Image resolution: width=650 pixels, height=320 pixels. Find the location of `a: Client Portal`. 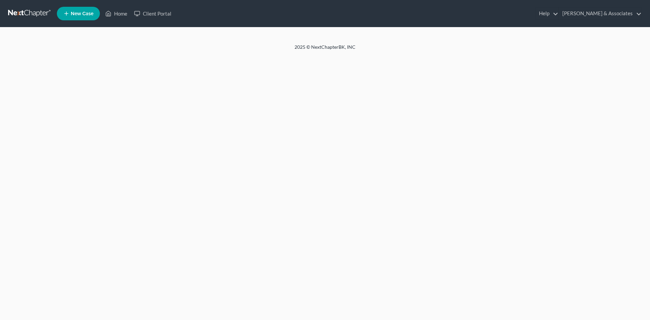

a: Client Portal is located at coordinates (153, 14).